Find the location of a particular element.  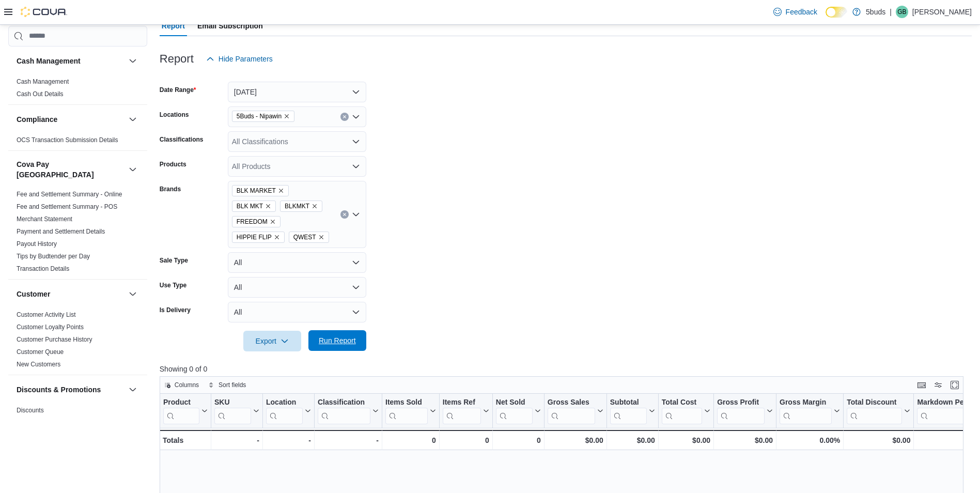

span: Sort fields is located at coordinates (232, 385).